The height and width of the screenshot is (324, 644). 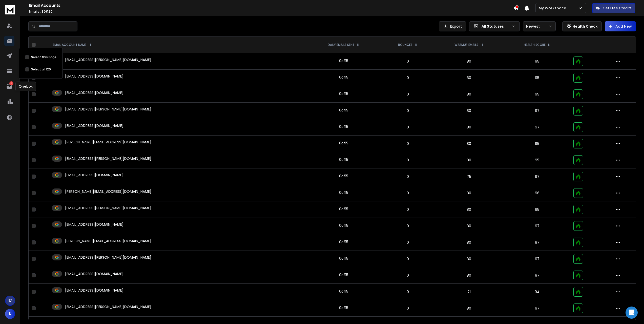 What do you see at coordinates (632, 313) in the screenshot?
I see `div: Open Intercom Messenger` at bounding box center [632, 313].